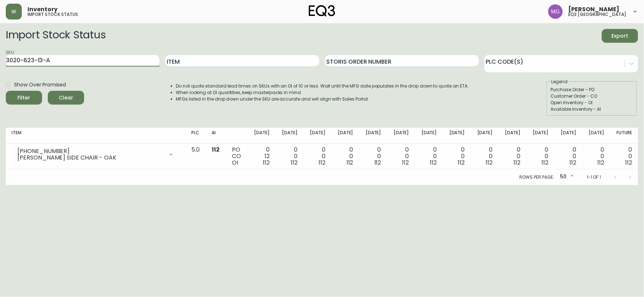 The height and width of the screenshot is (297, 644). What do you see at coordinates (566, 177) in the screenshot?
I see `div: 50` at bounding box center [566, 177].